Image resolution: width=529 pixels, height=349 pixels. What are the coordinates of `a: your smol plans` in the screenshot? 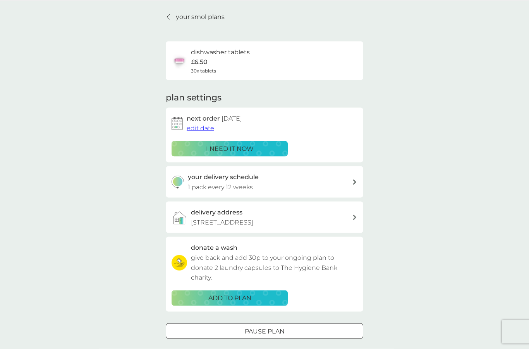 It's located at (195, 17).